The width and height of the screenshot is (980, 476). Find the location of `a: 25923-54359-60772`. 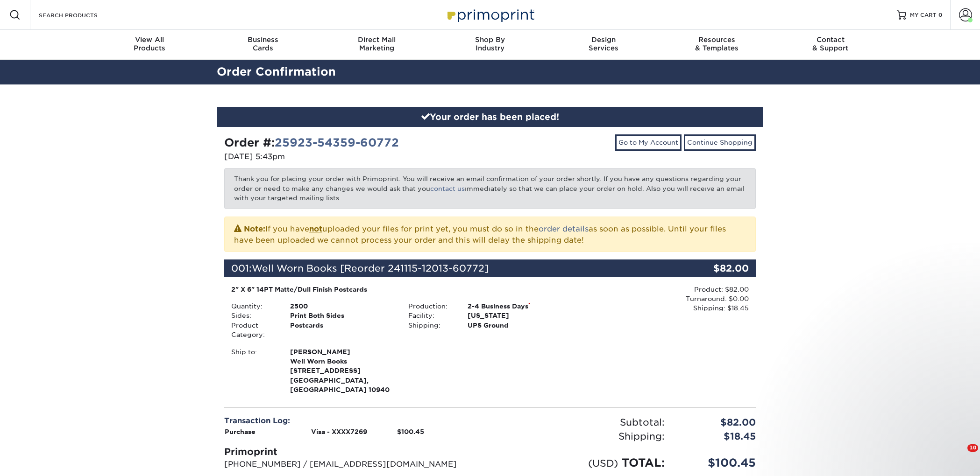

a: 25923-54359-60772 is located at coordinates (337, 142).